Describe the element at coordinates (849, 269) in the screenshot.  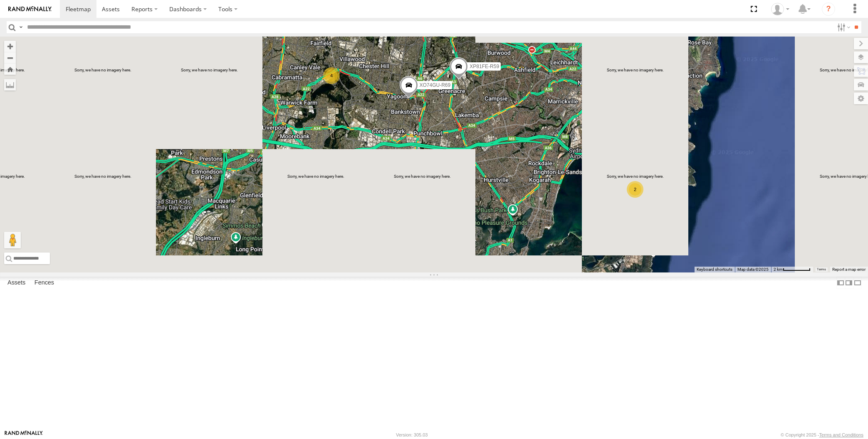
I see `a: Report a map error` at that location.